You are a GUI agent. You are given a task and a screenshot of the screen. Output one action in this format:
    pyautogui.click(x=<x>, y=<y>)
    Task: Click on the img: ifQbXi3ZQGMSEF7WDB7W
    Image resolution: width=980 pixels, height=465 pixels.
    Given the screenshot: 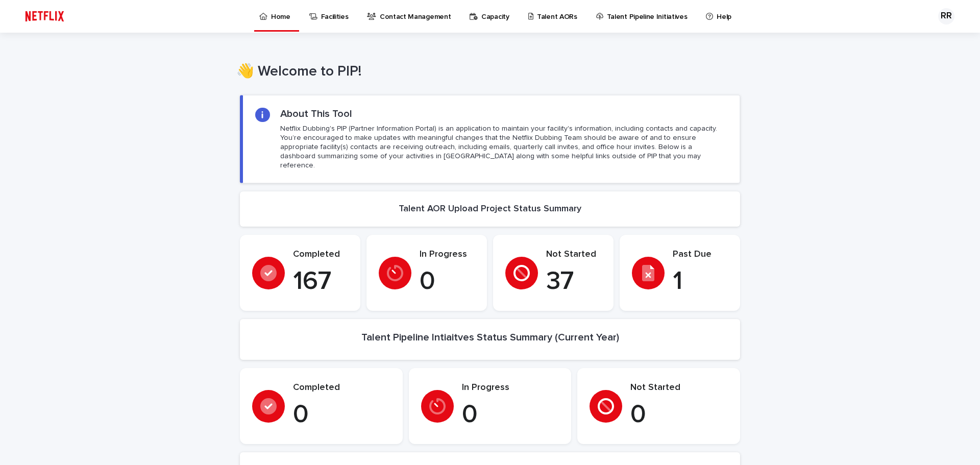 What is the action you would take?
    pyautogui.click(x=44, y=16)
    